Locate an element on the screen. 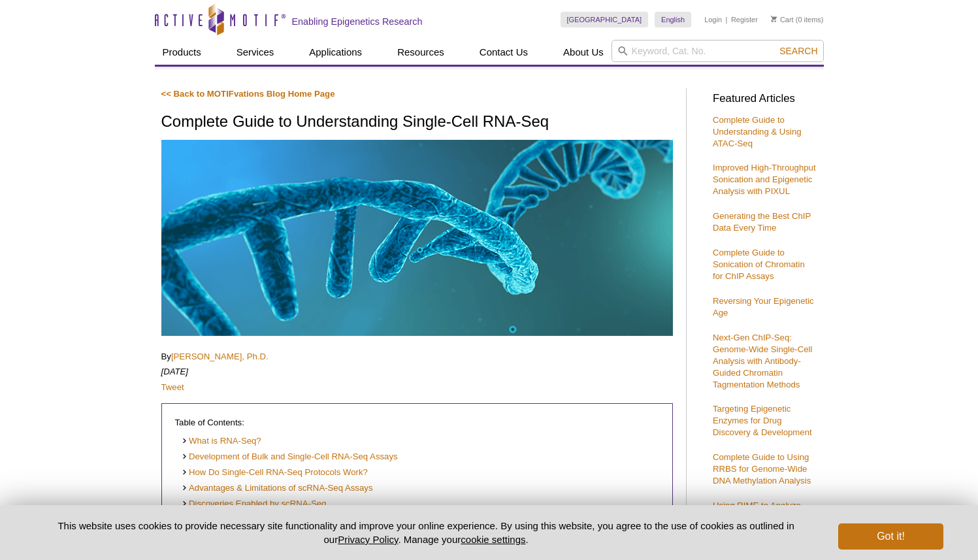 The width and height of the screenshot is (978, 560). a: What is RNA-Seq? is located at coordinates (221, 441).